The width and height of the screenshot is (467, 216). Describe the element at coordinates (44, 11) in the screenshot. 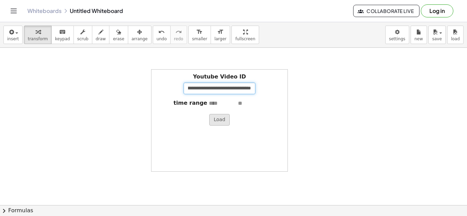

I see `a: Whiteboards` at that location.